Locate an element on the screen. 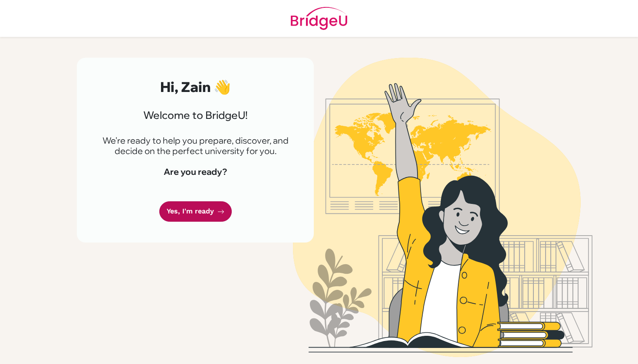 Image resolution: width=638 pixels, height=364 pixels. p: We're ready to help you prepare, discover, and decide on the perfect university for you. is located at coordinates (195, 146).